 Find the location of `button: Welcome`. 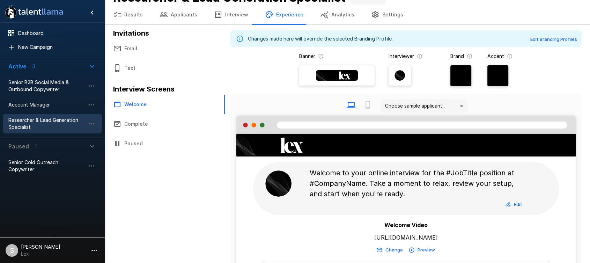

button: Welcome is located at coordinates (165, 104).